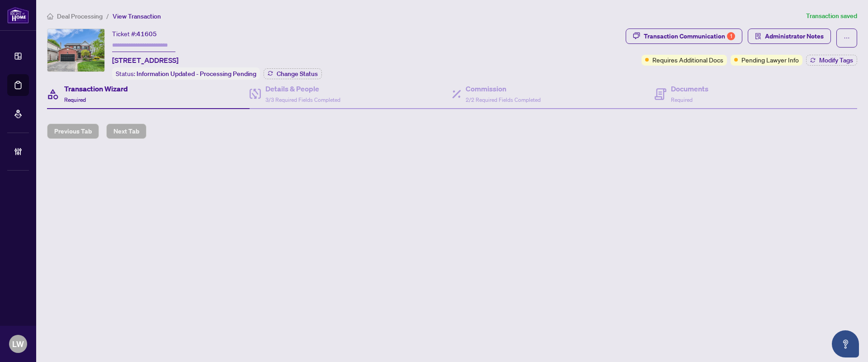 This screenshot has height=362, width=868. I want to click on article: Transaction saved, so click(831, 16).